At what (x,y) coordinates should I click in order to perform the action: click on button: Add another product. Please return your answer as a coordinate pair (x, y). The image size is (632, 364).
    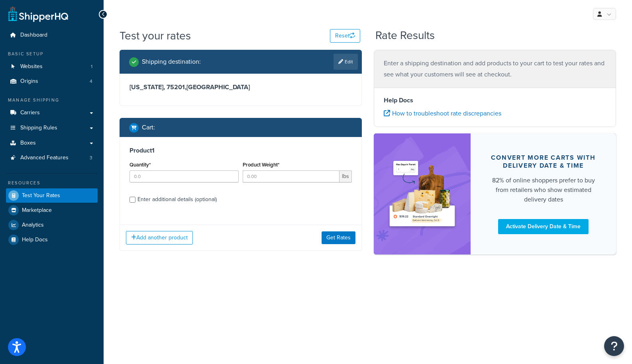
    Looking at the image, I should click on (159, 237).